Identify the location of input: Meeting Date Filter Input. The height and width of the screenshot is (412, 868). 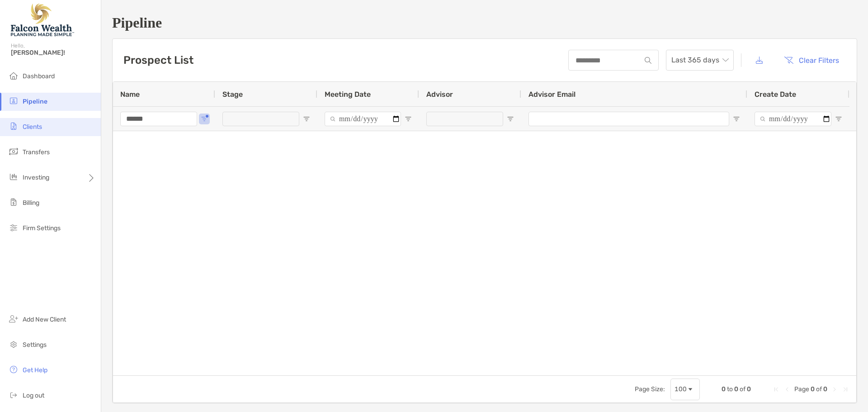
(363, 119).